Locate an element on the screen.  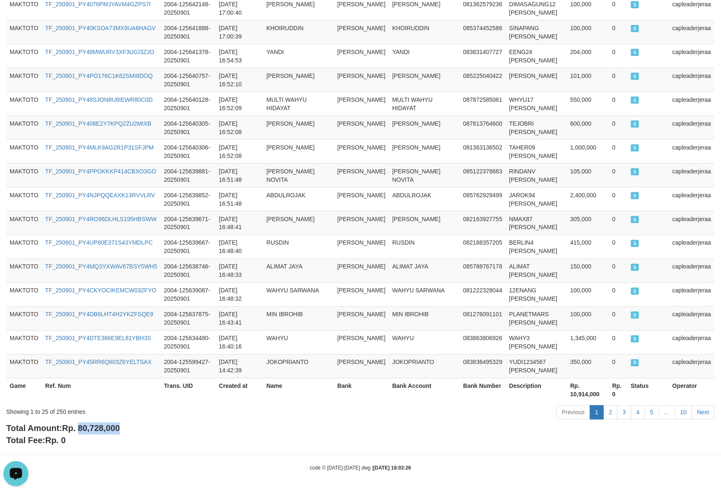
td: YANDI is located at coordinates (424, 56).